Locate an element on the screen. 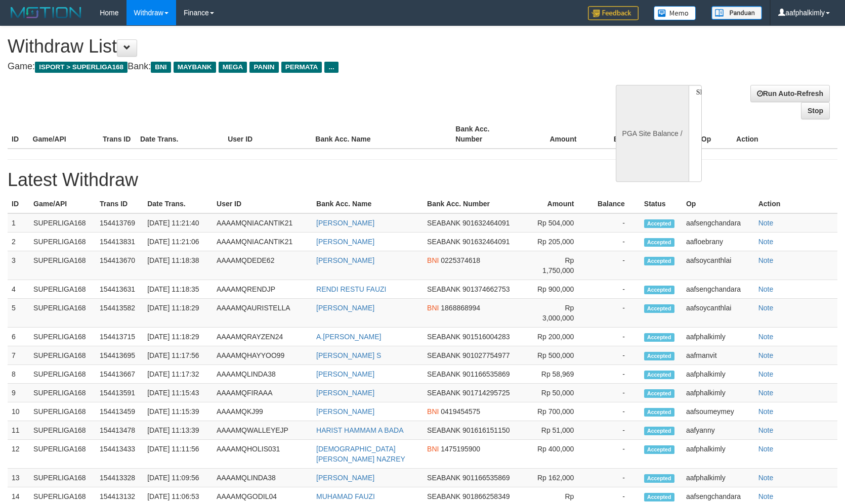 Image resolution: width=845 pixels, height=504 pixels. span: 901516004283 is located at coordinates (486, 337).